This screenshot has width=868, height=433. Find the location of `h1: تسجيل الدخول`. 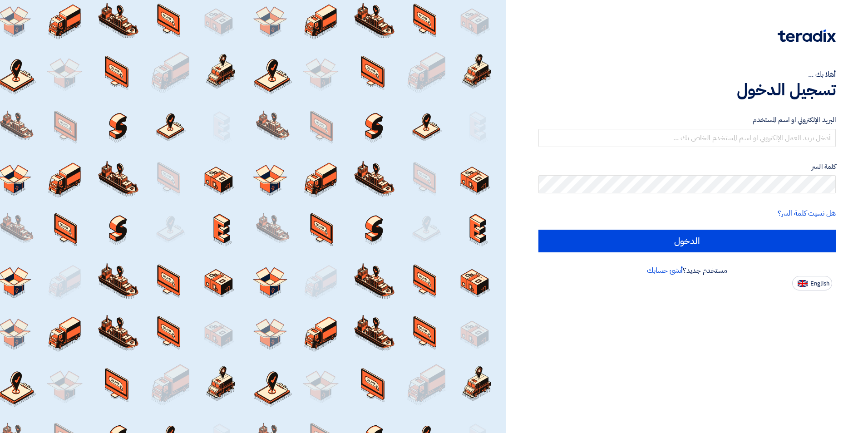

h1: تسجيل الدخول is located at coordinates (687, 90).